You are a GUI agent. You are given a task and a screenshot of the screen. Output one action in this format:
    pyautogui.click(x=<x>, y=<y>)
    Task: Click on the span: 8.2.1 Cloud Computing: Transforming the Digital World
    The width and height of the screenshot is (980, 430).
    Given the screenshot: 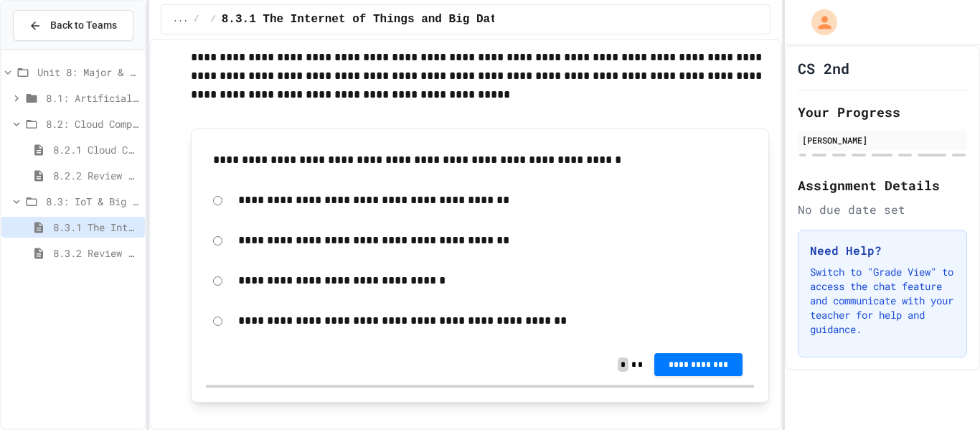 What is the action you would take?
    pyautogui.click(x=96, y=149)
    